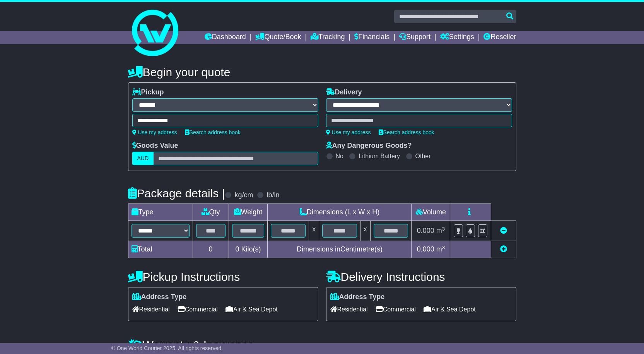  Describe the element at coordinates (344, 92) in the screenshot. I see `label: Delivery` at that location.